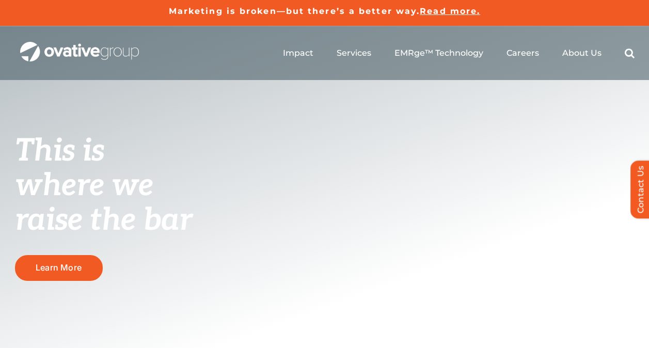  What do you see at coordinates (103, 203) in the screenshot?
I see `span: where we raise the bar` at bounding box center [103, 203].